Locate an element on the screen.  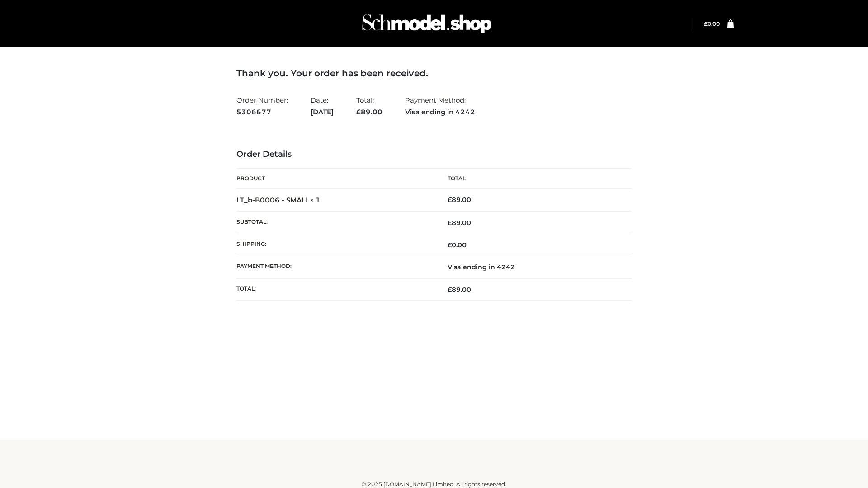
th: Total: is located at coordinates (335, 289).